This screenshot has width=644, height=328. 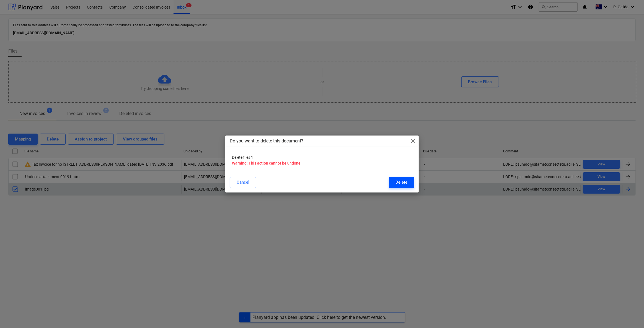 I want to click on p: Warning: This action cannot be undone, so click(x=322, y=163).